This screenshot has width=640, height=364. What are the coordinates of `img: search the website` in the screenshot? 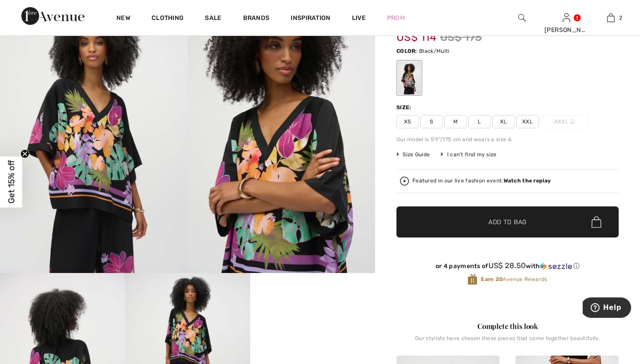 It's located at (521, 18).